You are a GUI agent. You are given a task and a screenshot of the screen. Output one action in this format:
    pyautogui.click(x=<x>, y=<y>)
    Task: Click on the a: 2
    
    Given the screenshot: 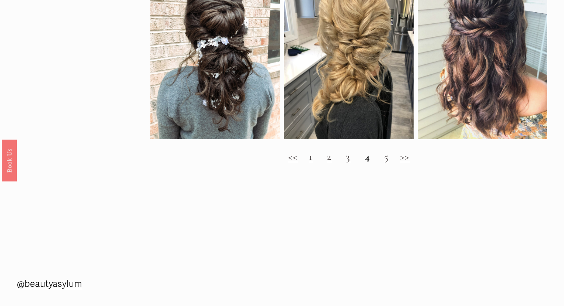 What is the action you would take?
    pyautogui.click(x=329, y=156)
    